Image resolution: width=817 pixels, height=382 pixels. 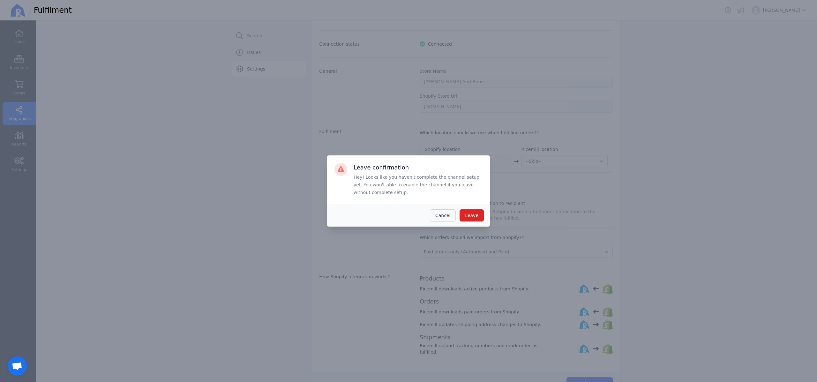 I want to click on a: Open chat, so click(x=17, y=366).